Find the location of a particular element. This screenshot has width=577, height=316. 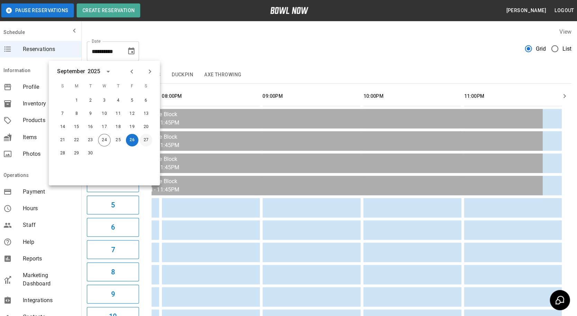

span: Payment is located at coordinates (51, 191).